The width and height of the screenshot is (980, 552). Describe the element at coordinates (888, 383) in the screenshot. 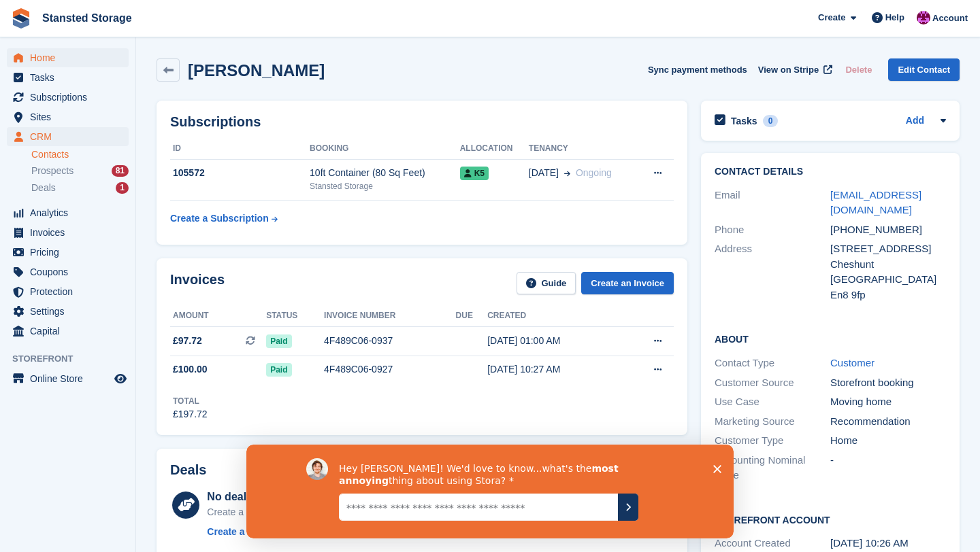

I see `div: Storefront booking` at that location.